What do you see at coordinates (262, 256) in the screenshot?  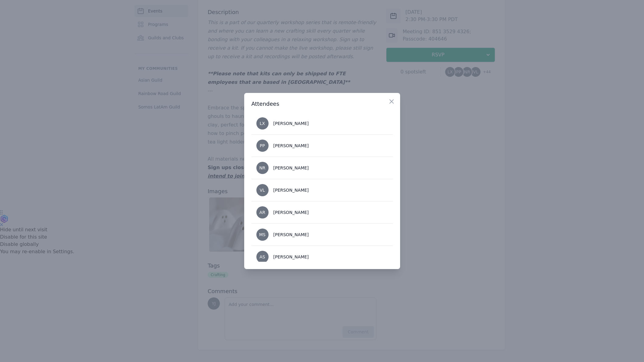 I see `span: AS` at bounding box center [262, 256].